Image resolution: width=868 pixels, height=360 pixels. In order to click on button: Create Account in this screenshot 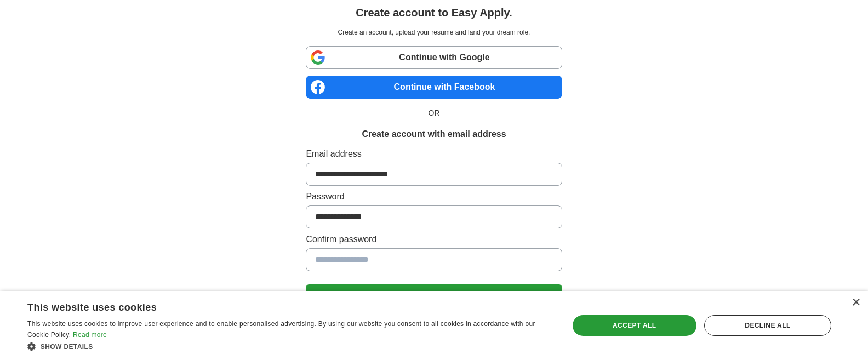, I will do `click(433, 296)`.